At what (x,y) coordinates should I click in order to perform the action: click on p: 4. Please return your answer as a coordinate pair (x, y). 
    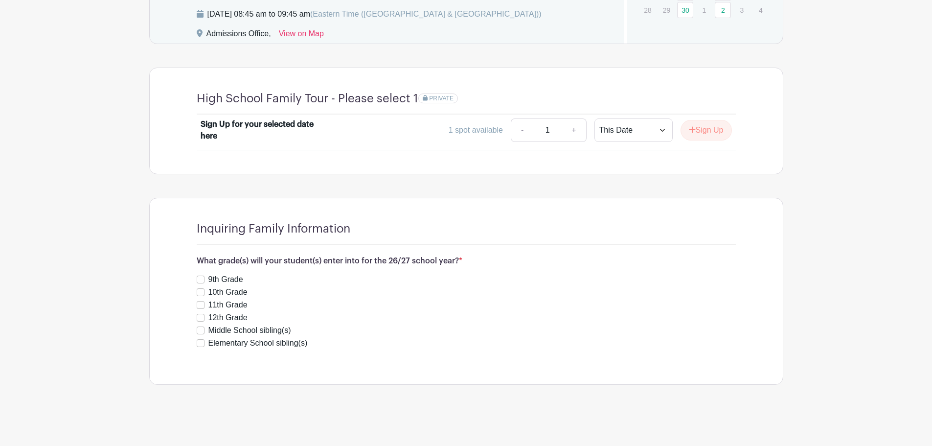
    Looking at the image, I should click on (760, 10).